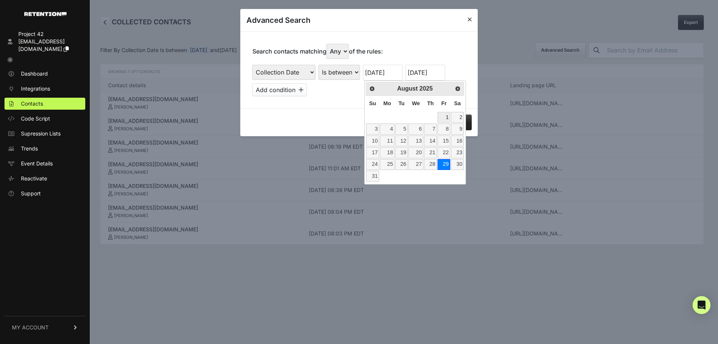  Describe the element at coordinates (41, 133) in the screenshot. I see `span: Supression Lists` at that location.